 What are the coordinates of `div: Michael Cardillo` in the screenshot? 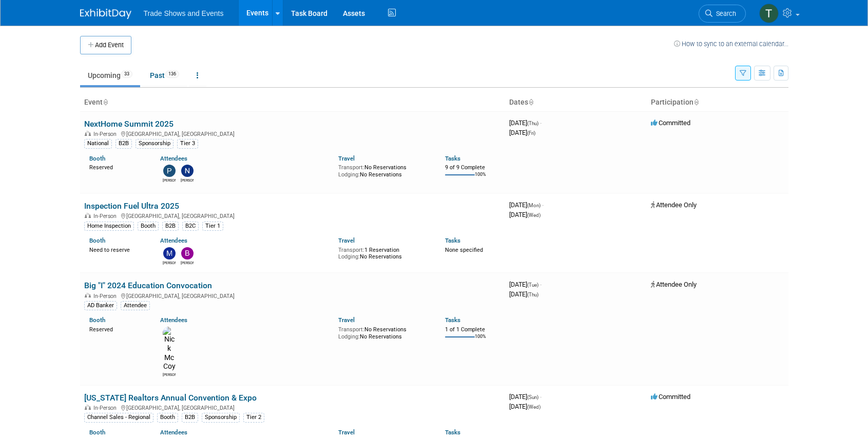 It's located at (169, 263).